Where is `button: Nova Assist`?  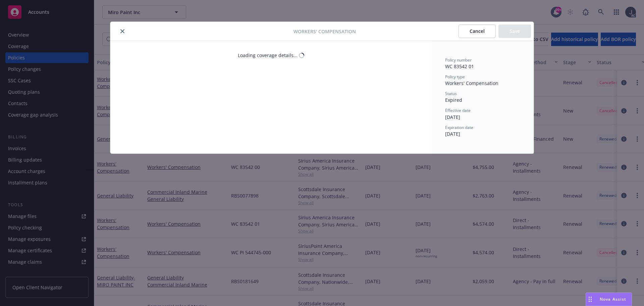 button: Nova Assist is located at coordinates (609, 299).